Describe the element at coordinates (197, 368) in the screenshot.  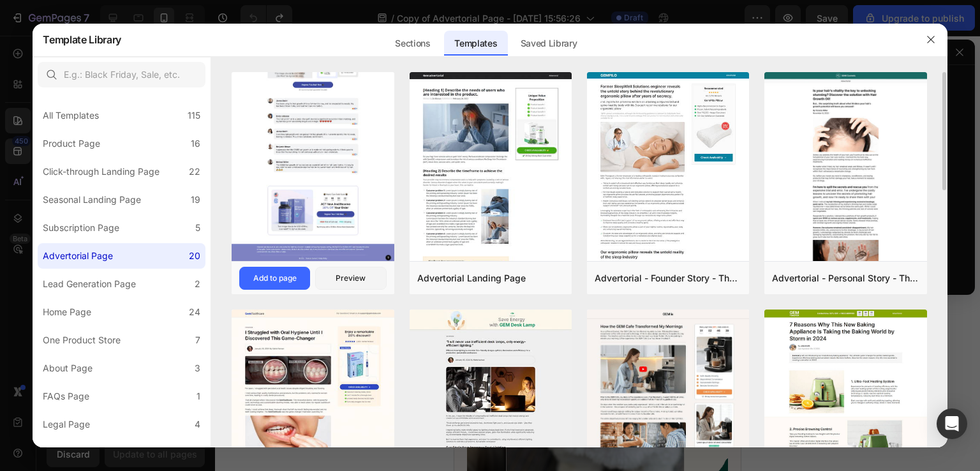
I see `div: 3` at that location.